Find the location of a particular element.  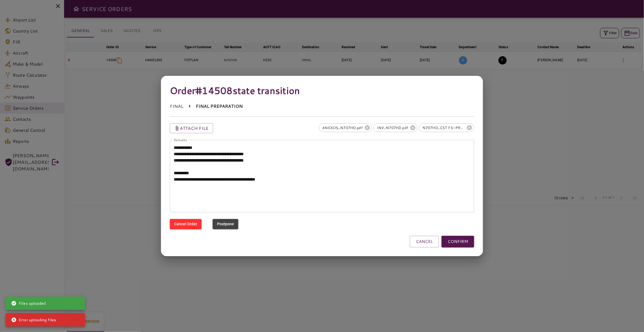

button: CANCEL is located at coordinates (424, 242).